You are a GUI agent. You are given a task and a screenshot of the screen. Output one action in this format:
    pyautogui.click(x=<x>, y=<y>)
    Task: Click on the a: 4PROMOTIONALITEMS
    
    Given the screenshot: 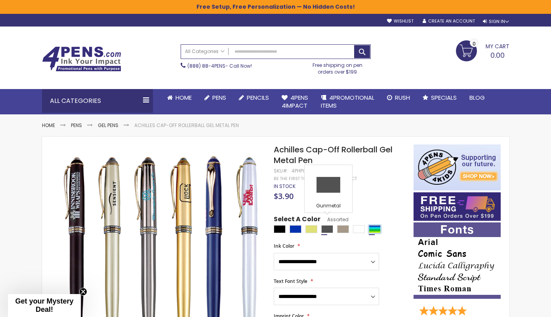 What is the action you would take?
    pyautogui.click(x=347, y=102)
    